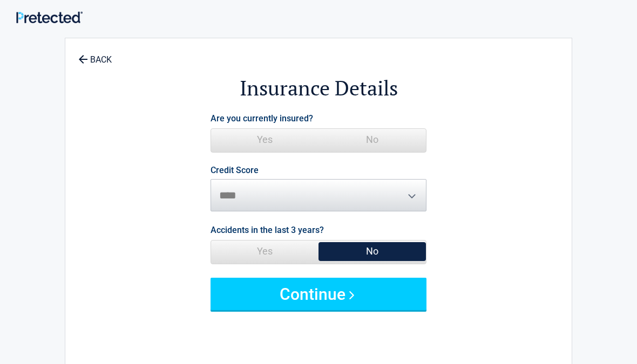 This screenshot has width=637, height=364. I want to click on h2: Insurance Details, so click(318, 88).